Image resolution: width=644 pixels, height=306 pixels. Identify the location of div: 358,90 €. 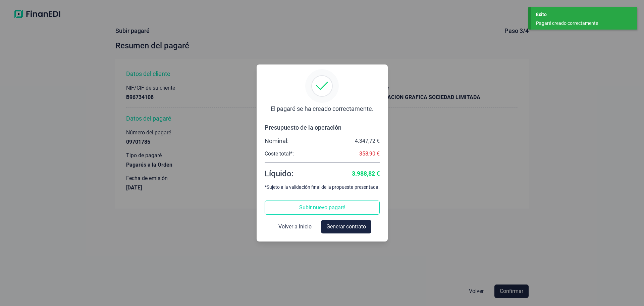
(369, 154).